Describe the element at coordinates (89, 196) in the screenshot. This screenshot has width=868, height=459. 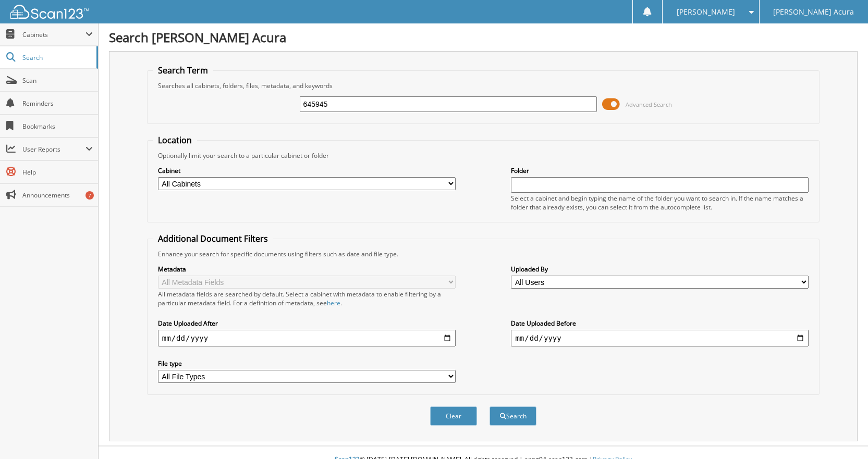
I see `div: 7` at that location.